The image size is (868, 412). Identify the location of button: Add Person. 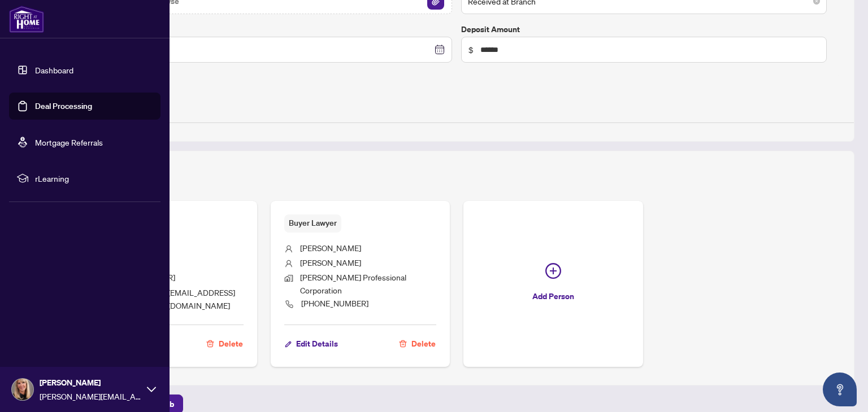
(553, 284).